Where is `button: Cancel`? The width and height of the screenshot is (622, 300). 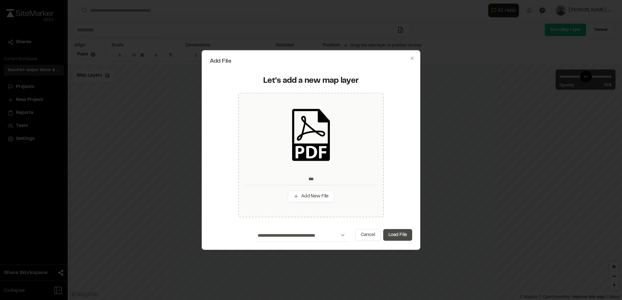 button: Cancel is located at coordinates (368, 235).